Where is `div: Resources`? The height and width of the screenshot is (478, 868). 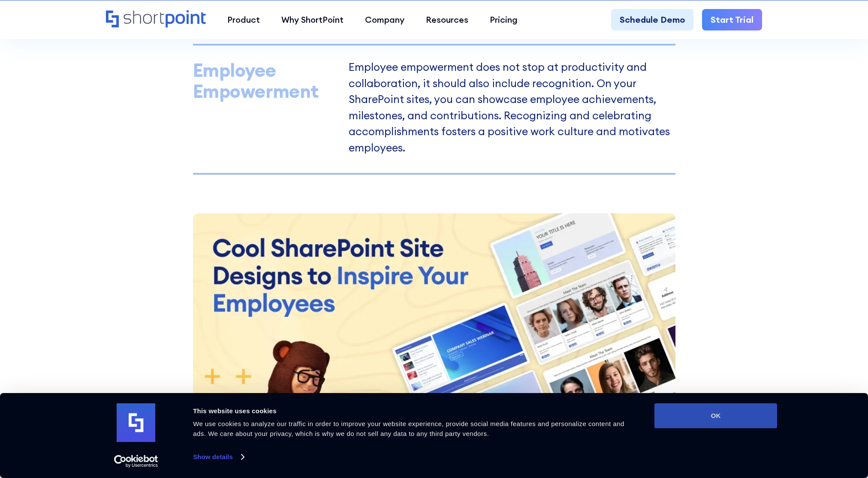
div: Resources is located at coordinates (447, 19).